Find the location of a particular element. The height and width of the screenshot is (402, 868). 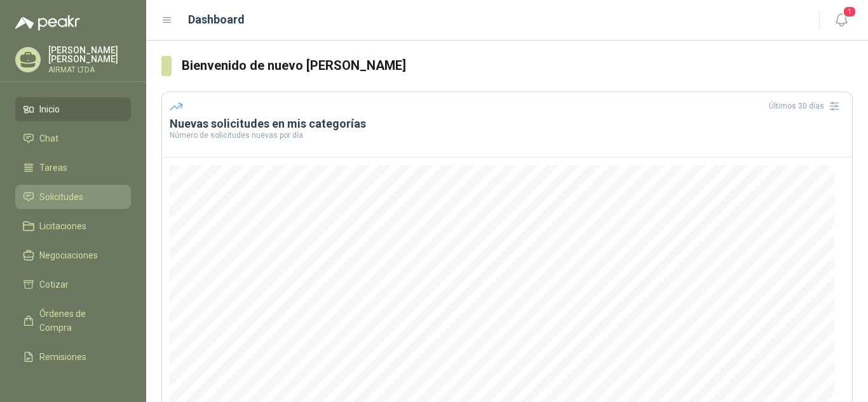

span: Negociaciones is located at coordinates (68, 256).